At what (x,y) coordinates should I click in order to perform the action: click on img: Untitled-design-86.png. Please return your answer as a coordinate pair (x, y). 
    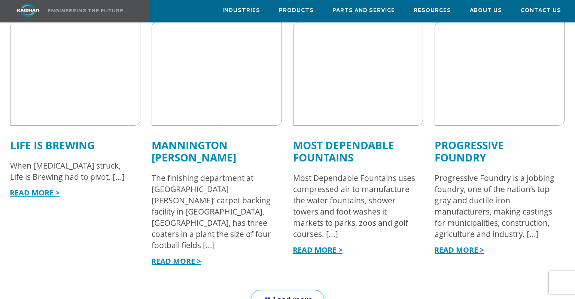
    Looking at the image, I should click on (217, 74).